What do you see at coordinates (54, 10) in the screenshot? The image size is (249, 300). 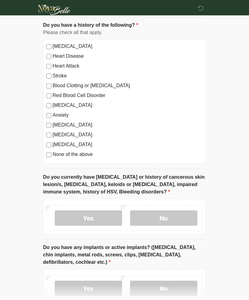 I see `img: Novabelle medspa Logo` at bounding box center [54, 10].